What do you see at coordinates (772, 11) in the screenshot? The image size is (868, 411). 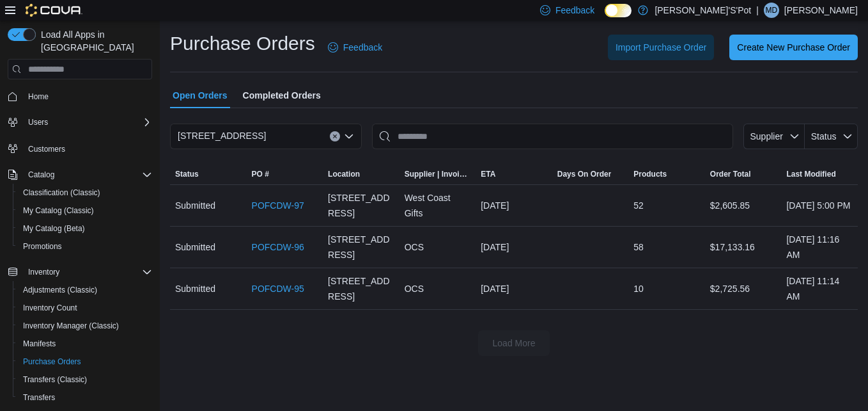 I see `span: MD` at bounding box center [772, 11].